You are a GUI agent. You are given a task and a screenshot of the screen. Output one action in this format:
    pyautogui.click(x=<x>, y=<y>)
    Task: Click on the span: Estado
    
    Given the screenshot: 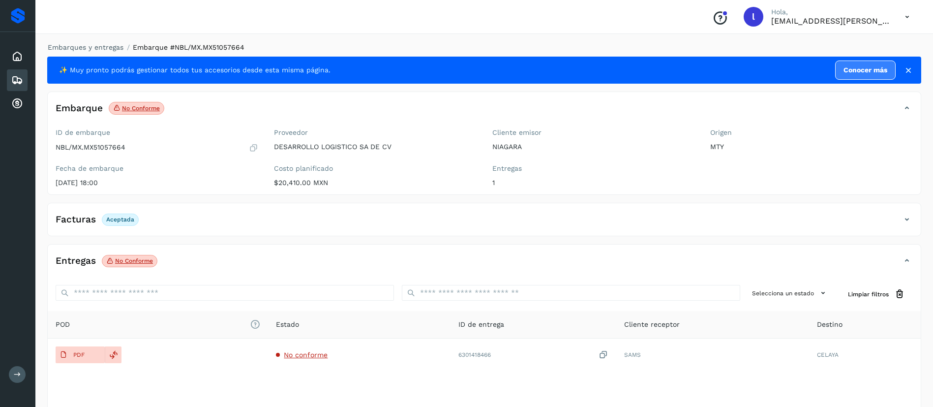 What is the action you would take?
    pyautogui.click(x=287, y=324)
    